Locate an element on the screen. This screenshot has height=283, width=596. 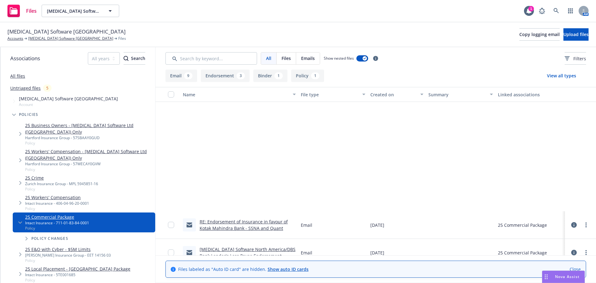
span: Policies is located at coordinates (29, 114).